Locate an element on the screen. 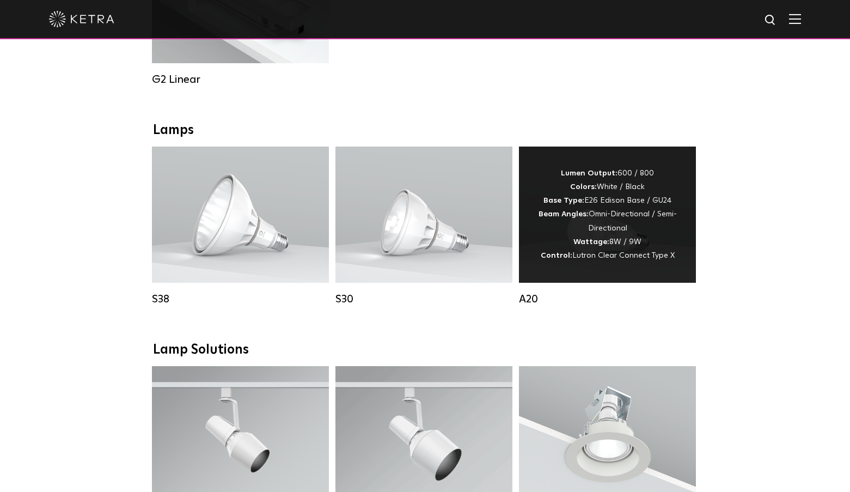  strong: Wattage: is located at coordinates (591, 242).